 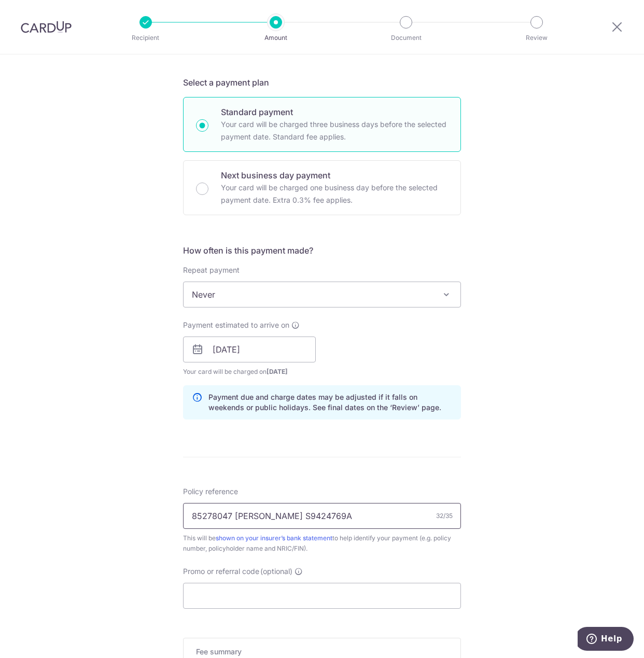 What do you see at coordinates (537, 38) in the screenshot?
I see `p: Review` at bounding box center [537, 38].